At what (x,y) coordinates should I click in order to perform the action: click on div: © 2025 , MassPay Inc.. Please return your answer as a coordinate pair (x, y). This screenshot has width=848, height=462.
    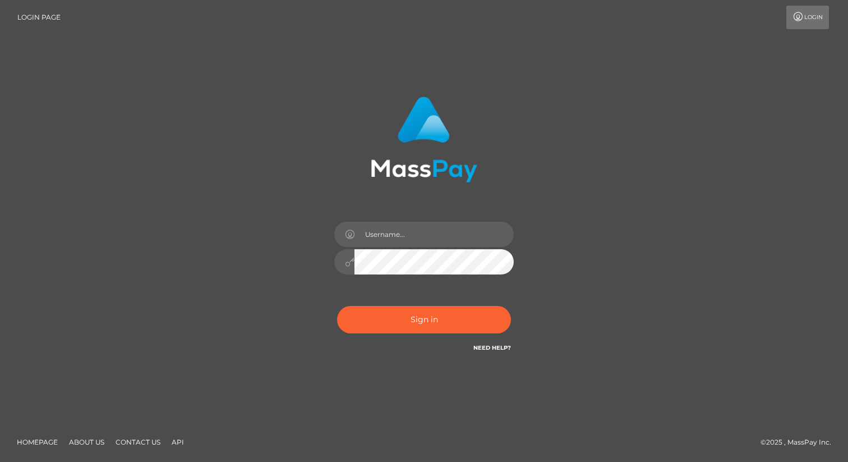
    Looking at the image, I should click on (800, 442).